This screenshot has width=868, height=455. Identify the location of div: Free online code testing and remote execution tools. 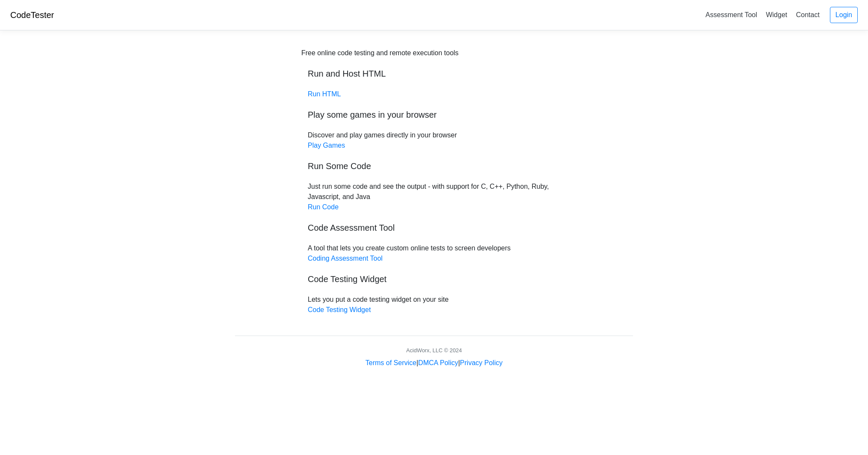
(380, 53).